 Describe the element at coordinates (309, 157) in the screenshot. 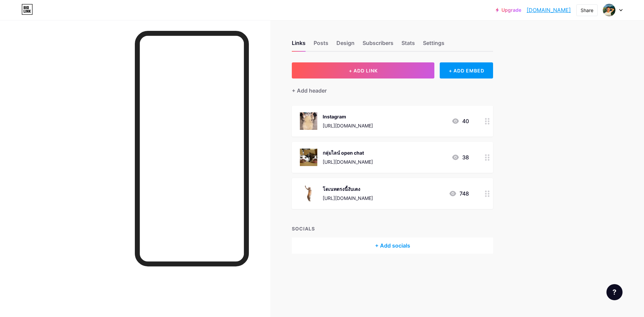

I see `img: กลุ่มไลน์ open chat` at that location.